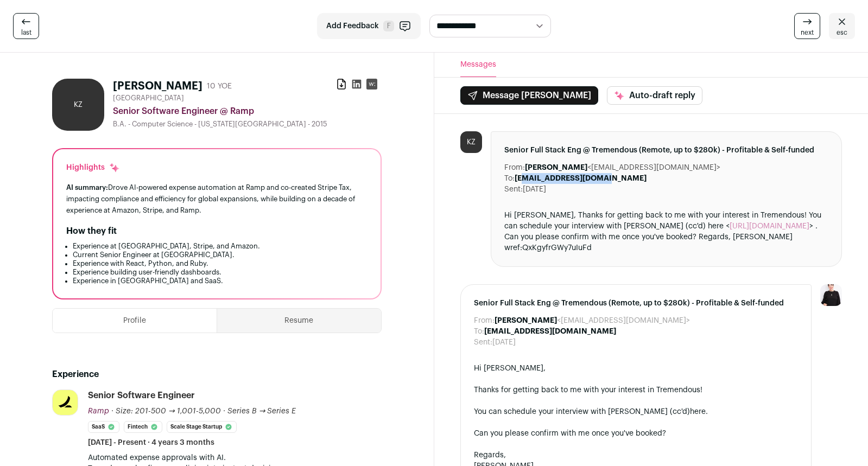 The width and height of the screenshot is (868, 466). Describe the element at coordinates (104, 427) in the screenshot. I see `li: SaaS` at that location.